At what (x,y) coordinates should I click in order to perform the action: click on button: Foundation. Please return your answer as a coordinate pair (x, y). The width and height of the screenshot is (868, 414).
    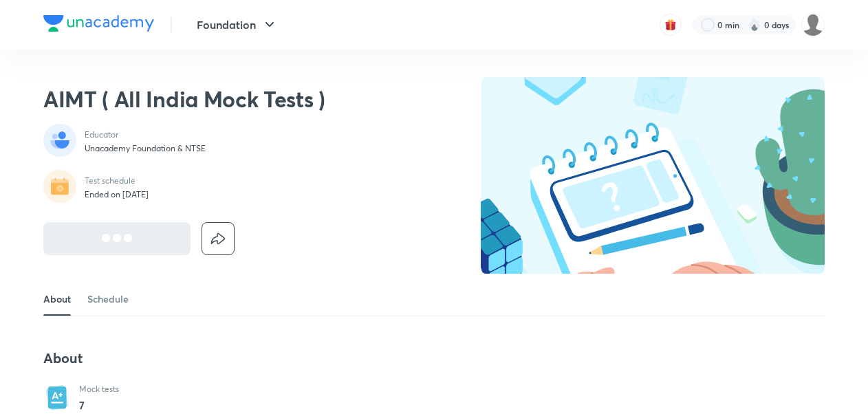
    Looking at the image, I should click on (237, 24).